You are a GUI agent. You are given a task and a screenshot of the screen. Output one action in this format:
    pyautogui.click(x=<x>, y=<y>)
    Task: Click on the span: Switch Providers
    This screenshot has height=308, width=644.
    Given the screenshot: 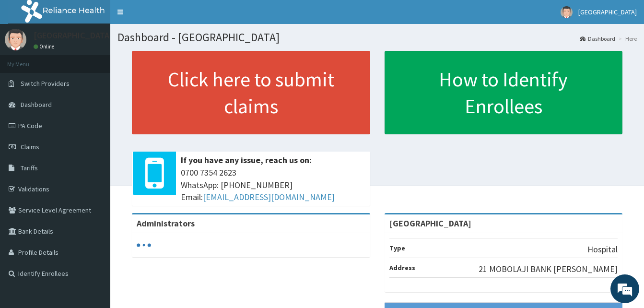 What is the action you would take?
    pyautogui.click(x=45, y=84)
    